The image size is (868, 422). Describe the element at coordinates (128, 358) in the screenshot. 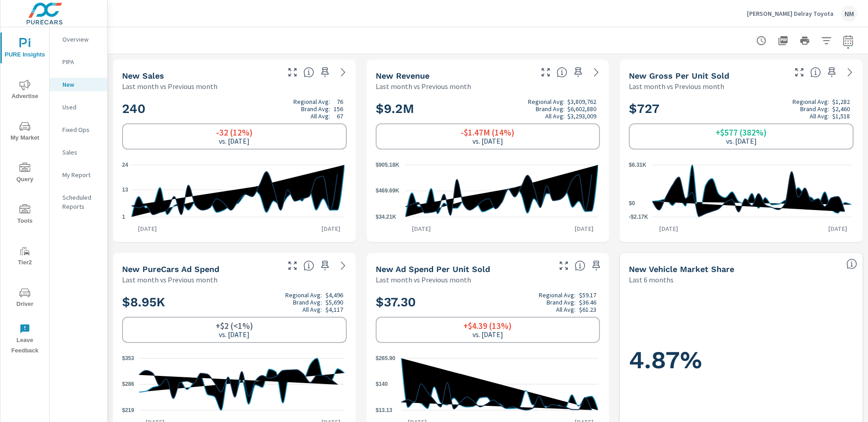

I see `text: $353` at that location.